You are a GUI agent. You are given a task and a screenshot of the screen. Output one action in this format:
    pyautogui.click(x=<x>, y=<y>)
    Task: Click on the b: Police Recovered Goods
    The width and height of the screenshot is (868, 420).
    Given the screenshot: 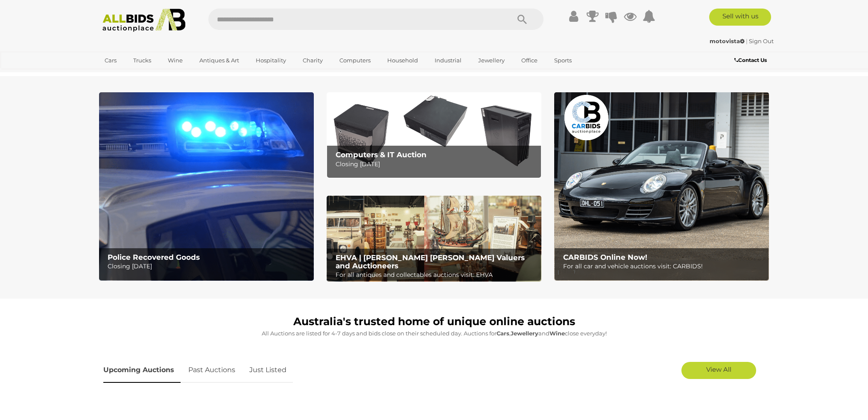 What is the action you would take?
    pyautogui.click(x=154, y=257)
    